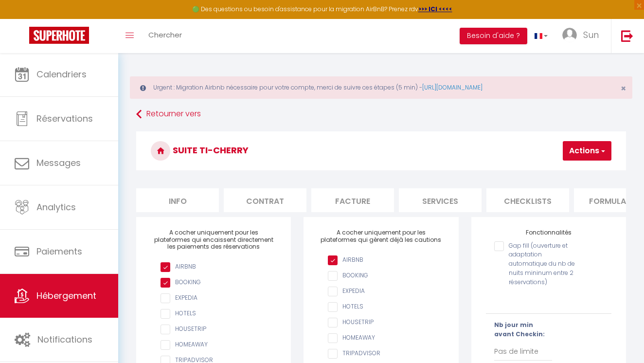 The image size is (644, 363). What do you see at coordinates (626, 35) in the screenshot?
I see `img: logout` at bounding box center [626, 35].